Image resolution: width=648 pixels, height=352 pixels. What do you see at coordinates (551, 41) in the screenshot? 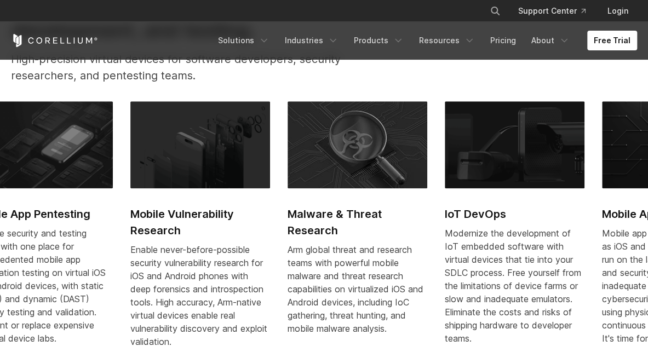
I see `a: About` at bounding box center [551, 41].